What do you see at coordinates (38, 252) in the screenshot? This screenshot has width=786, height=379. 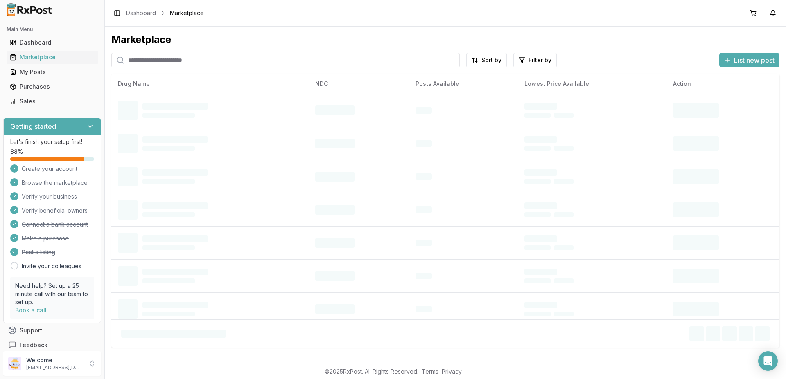 I see `span: Post a listing` at bounding box center [38, 252].